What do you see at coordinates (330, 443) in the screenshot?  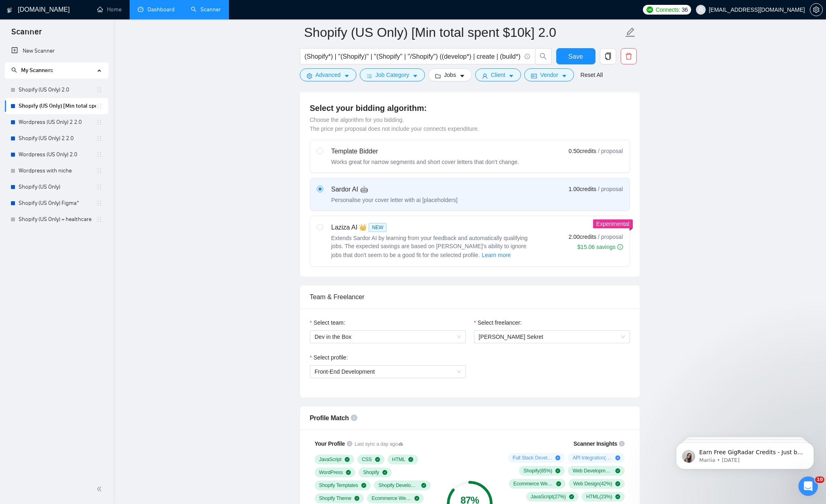 I see `span: Your Profile` at bounding box center [330, 443].